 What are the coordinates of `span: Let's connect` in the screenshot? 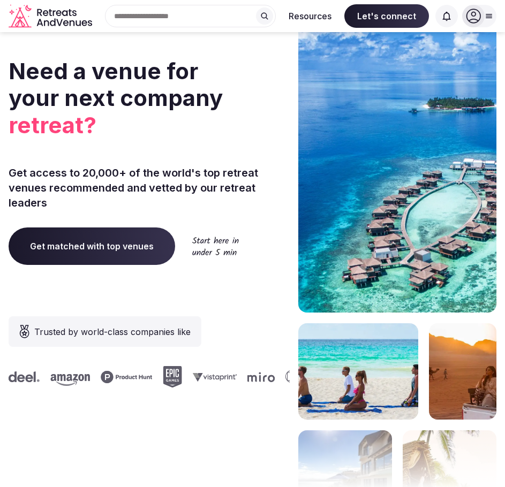 It's located at (386, 16).